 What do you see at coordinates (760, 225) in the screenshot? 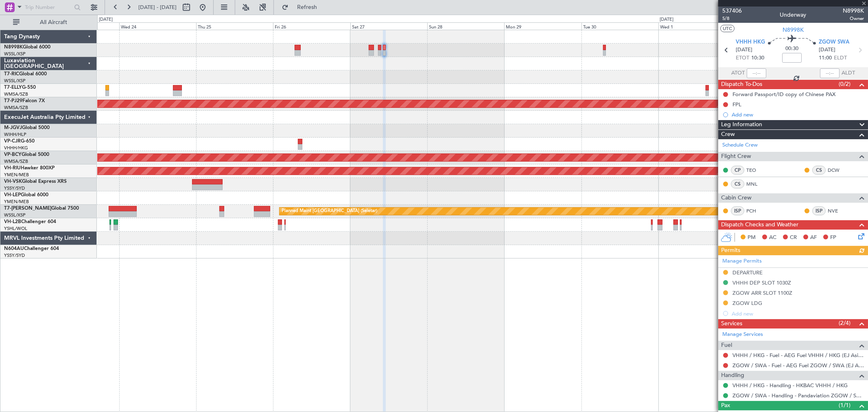
I see `span: Dispatch Checks and Weather` at bounding box center [760, 225].